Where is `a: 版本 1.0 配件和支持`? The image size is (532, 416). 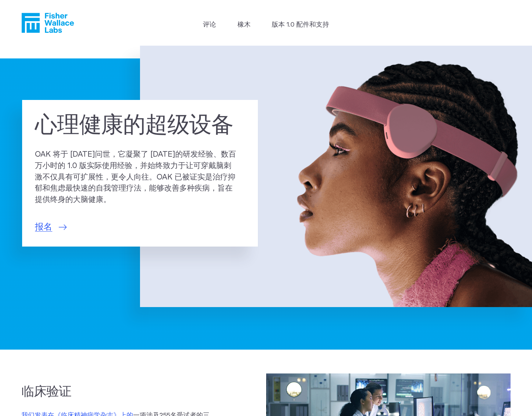 a: 版本 1.0 配件和支持 is located at coordinates (301, 25).